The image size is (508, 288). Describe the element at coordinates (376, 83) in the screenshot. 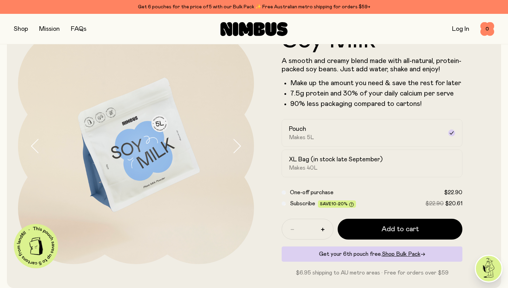

I see `li: Make up the amount you need & save the rest for later` at that location.